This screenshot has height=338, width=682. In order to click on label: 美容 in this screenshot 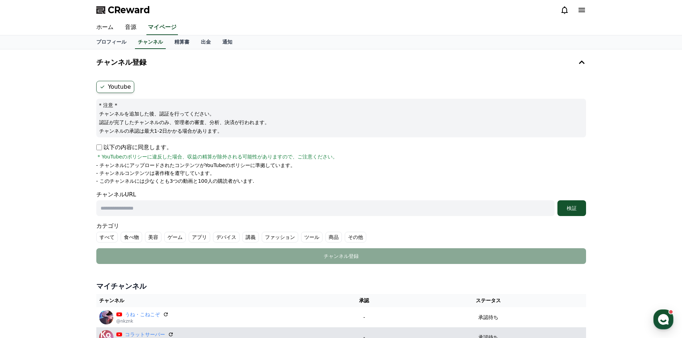, I will do `click(153, 237)`.